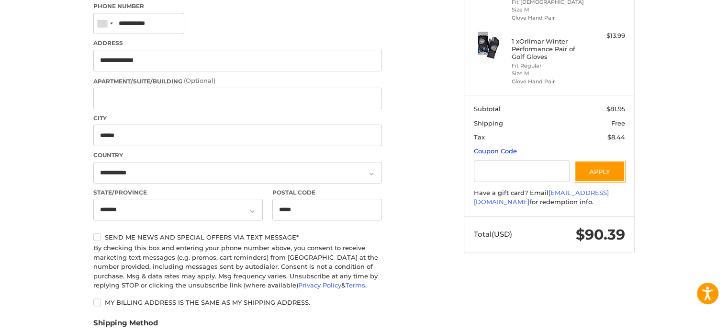  Describe the element at coordinates (616, 109) in the screenshot. I see `span: $81.95` at that location.